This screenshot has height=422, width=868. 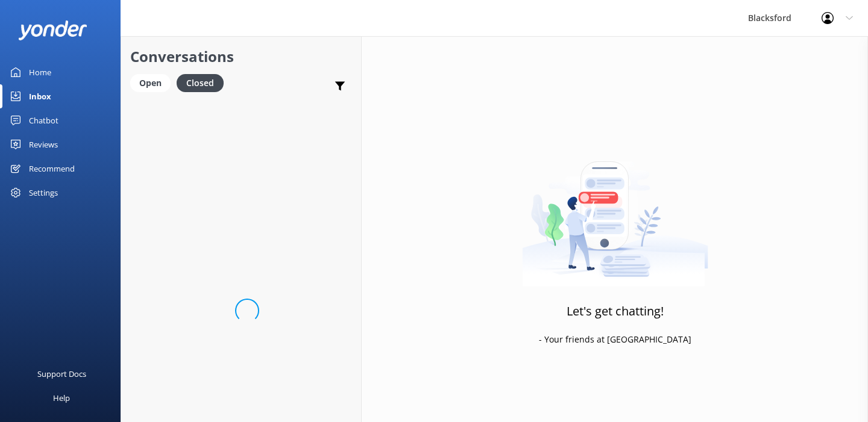 I want to click on div: Closed, so click(x=200, y=83).